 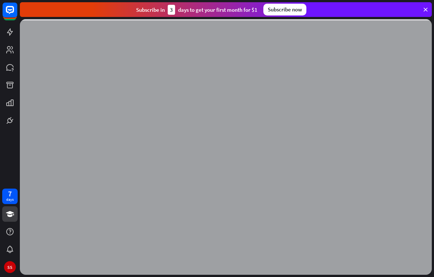 What do you see at coordinates (197, 10) in the screenshot?
I see `div: Subscribe in days to get your first month for $1` at bounding box center [197, 10].